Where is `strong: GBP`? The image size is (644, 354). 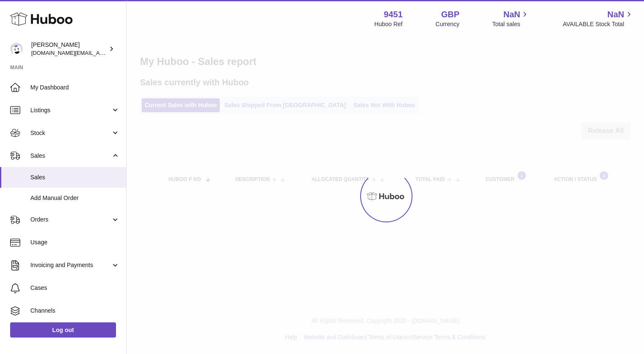
strong: GBP is located at coordinates (450, 14).